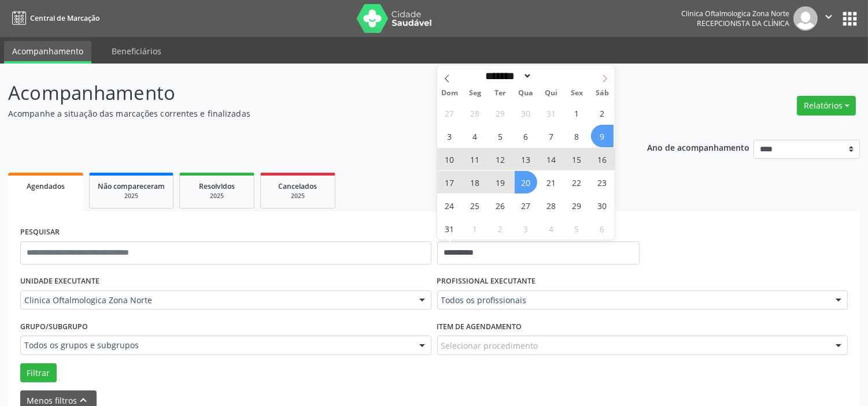 This screenshot has width=868, height=406. What do you see at coordinates (602, 228) in the screenshot?
I see `span: Setembro 6, 2025` at bounding box center [602, 228].